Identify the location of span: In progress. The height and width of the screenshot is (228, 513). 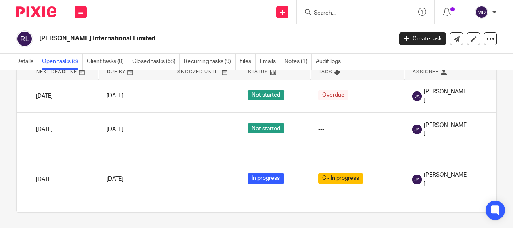
(266, 178).